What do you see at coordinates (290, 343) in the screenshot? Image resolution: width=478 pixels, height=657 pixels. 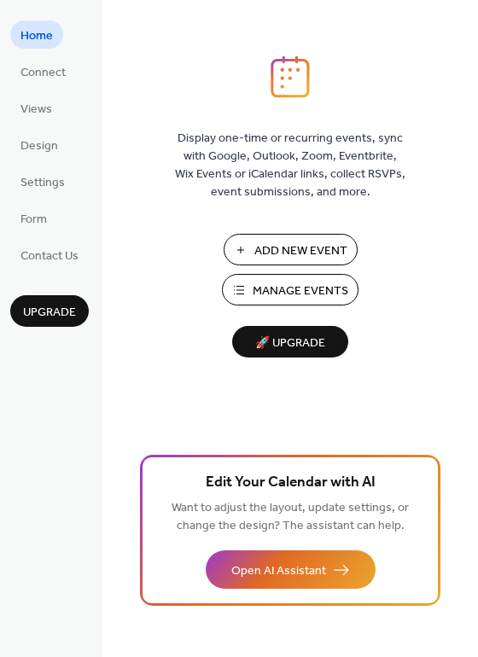 I see `span: 🚀 Upgrade` at bounding box center [290, 343].